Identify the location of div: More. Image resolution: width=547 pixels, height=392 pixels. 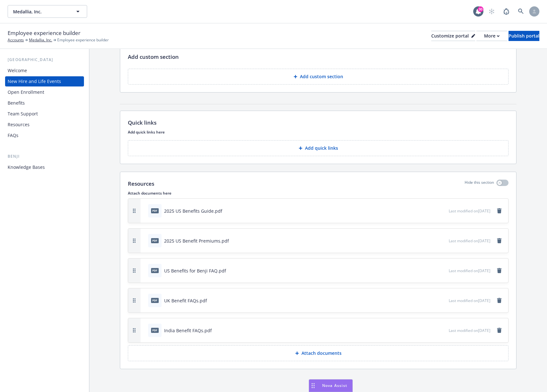
(492, 36).